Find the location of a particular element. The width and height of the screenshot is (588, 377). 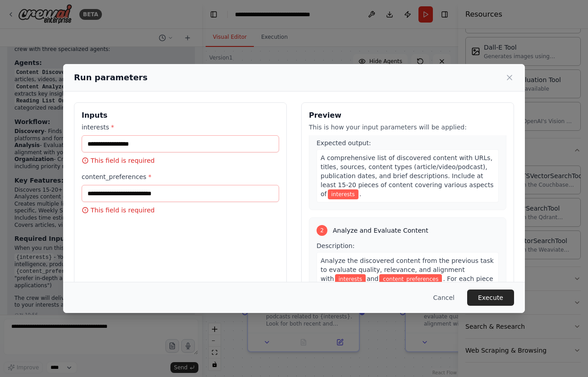

span: Analyze the discovered content from the previous task to evaluate quality, relevance, and alignme... is located at coordinates (408, 270).